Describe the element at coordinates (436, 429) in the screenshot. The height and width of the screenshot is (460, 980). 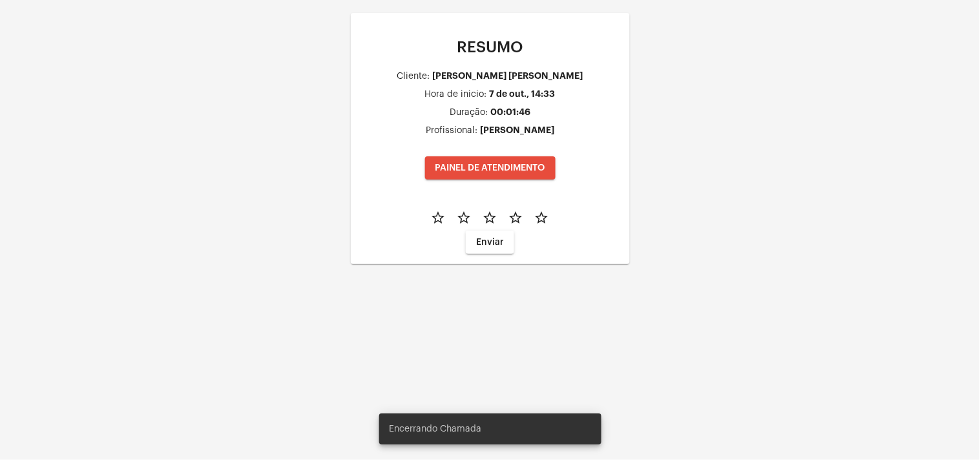
I see `span: Encerrando Chamada` at that location.